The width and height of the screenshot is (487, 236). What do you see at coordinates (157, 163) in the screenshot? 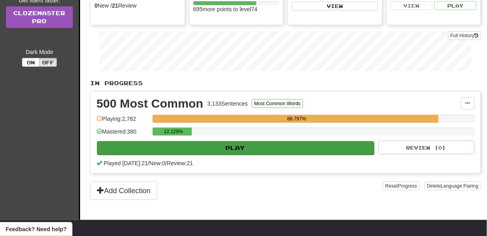
I see `span: New: 0` at bounding box center [157, 163].